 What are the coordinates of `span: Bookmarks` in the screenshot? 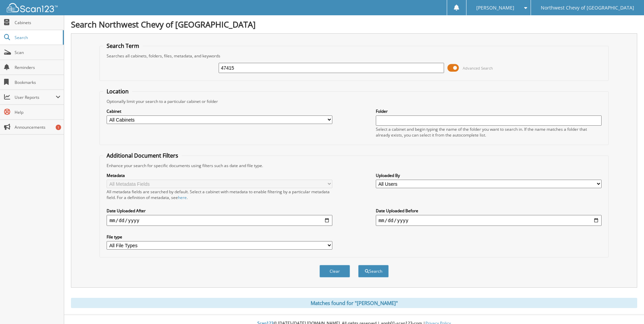 It's located at (38, 82).